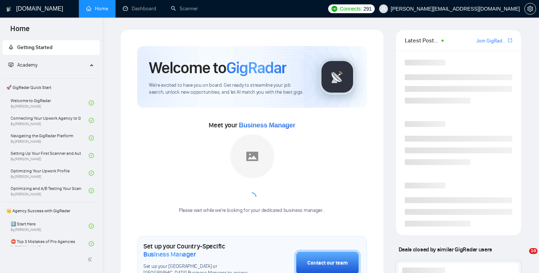  I want to click on a: setting, so click(530, 9).